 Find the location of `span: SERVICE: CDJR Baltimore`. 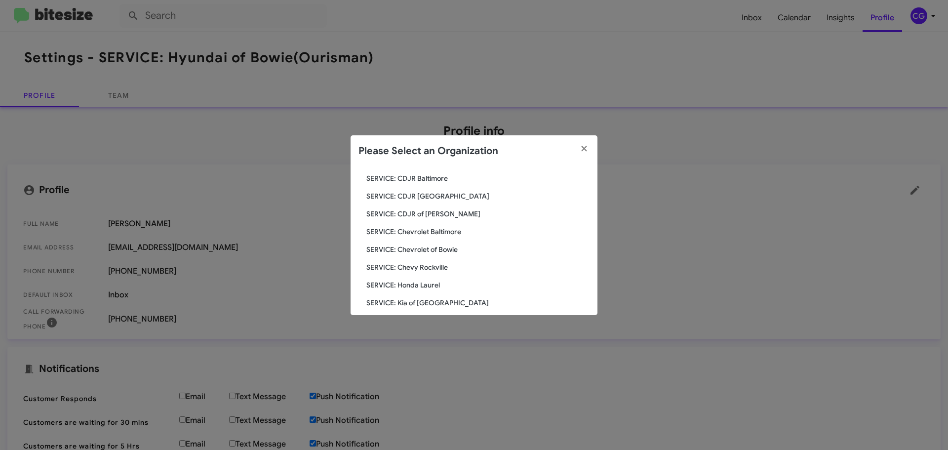

span: SERVICE: CDJR Baltimore is located at coordinates (478, 178).